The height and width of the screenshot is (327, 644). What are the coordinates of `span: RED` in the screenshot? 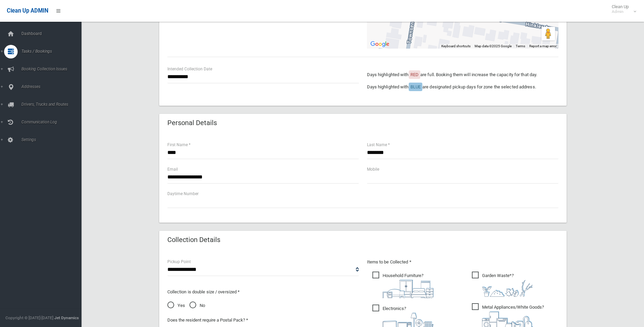 It's located at (415, 75).